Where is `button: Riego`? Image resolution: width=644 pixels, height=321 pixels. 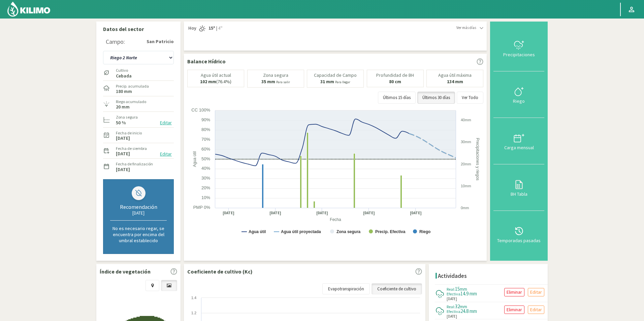
button: Riego is located at coordinates (519, 94).